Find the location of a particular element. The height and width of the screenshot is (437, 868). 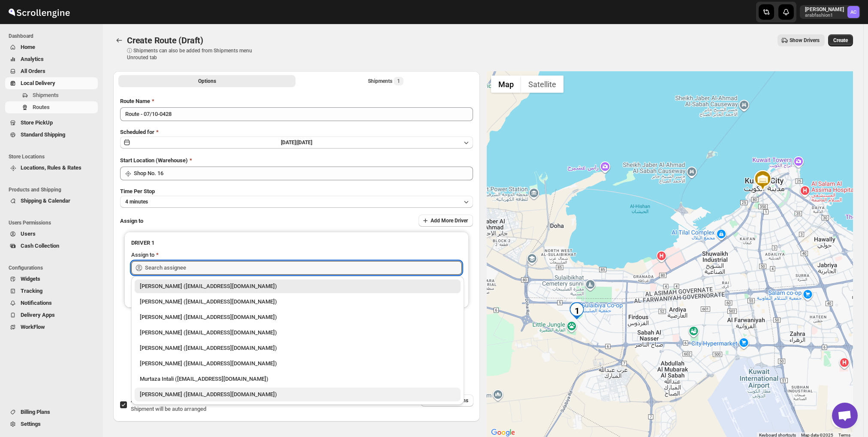

span: Settings is located at coordinates (30, 423).